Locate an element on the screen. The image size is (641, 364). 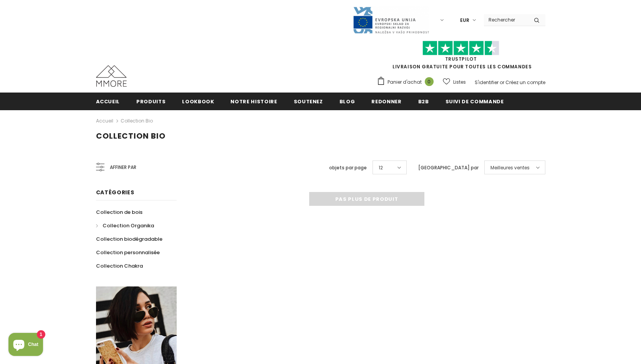
span: Catégories is located at coordinates (115, 192).